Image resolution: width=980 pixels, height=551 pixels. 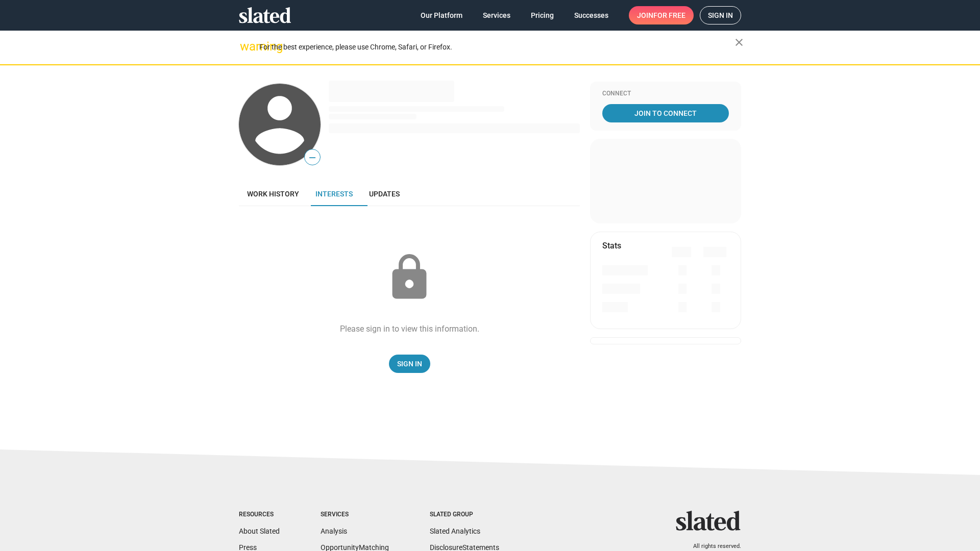 I want to click on a: Slated Analytics, so click(x=455, y=531).